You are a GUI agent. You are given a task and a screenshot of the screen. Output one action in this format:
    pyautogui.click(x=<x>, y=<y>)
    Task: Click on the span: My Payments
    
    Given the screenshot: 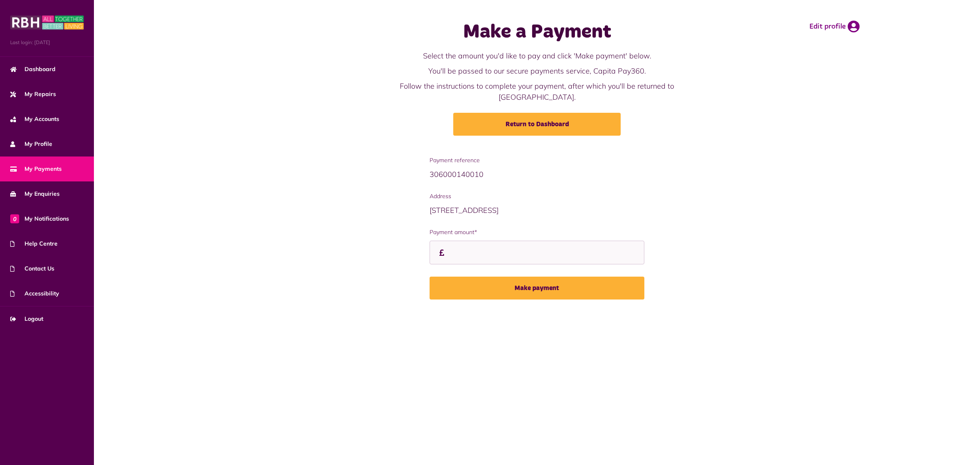 What is the action you would take?
    pyautogui.click(x=36, y=169)
    